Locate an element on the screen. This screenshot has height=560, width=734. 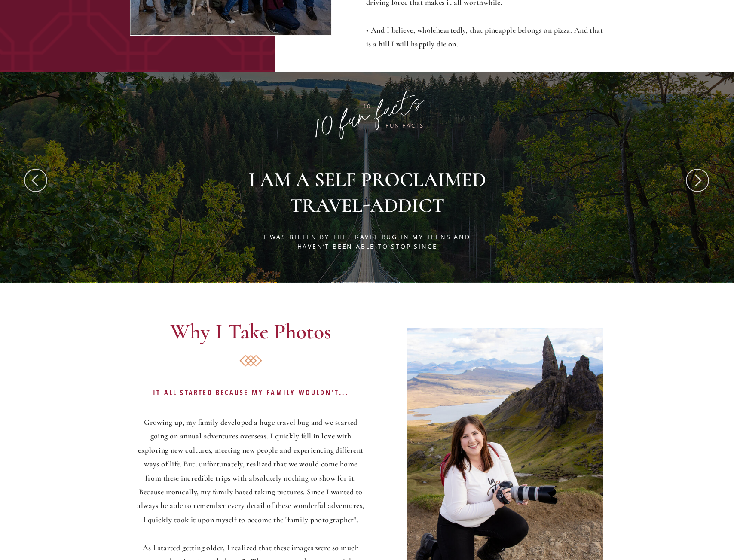
h2: fun facts is located at coordinates (406, 125).